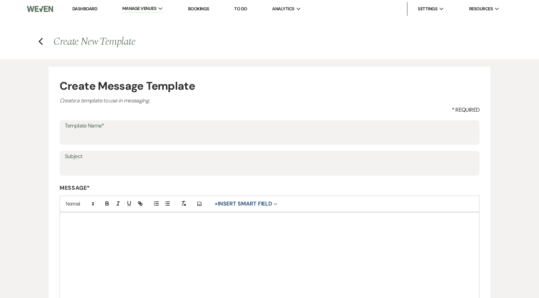  I want to click on p: Create a template to use in messaging., so click(269, 101).